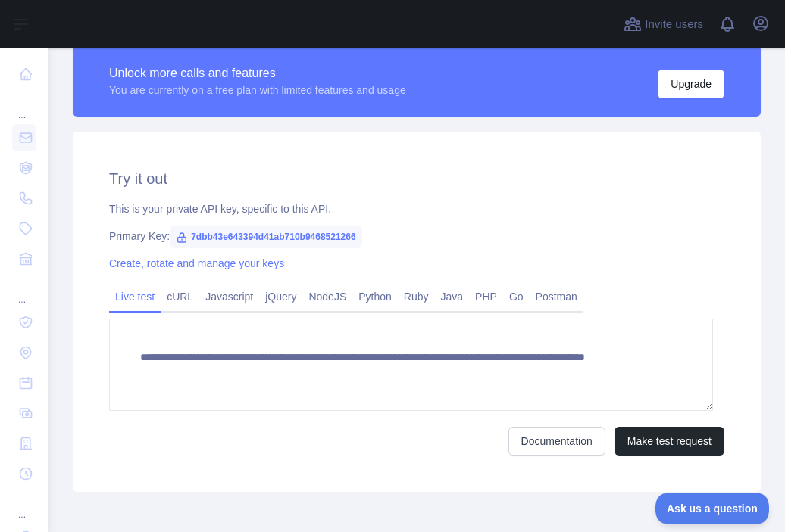 This screenshot has width=785, height=532. What do you see at coordinates (416, 209) in the screenshot?
I see `div: This is your private API key, specific to this API.` at bounding box center [416, 209].